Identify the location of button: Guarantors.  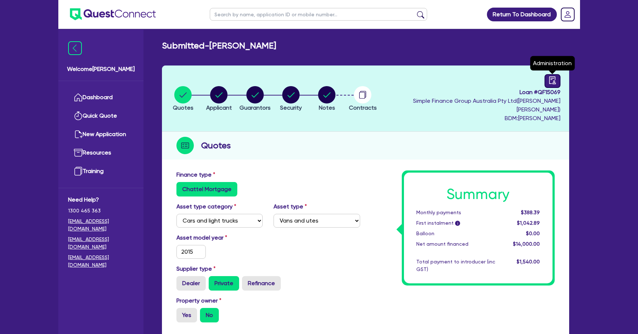
(255, 99).